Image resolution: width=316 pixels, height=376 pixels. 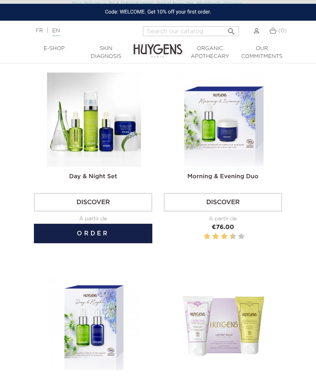 What do you see at coordinates (262, 53) in the screenshot?
I see `a: Our commitments` at bounding box center [262, 53].